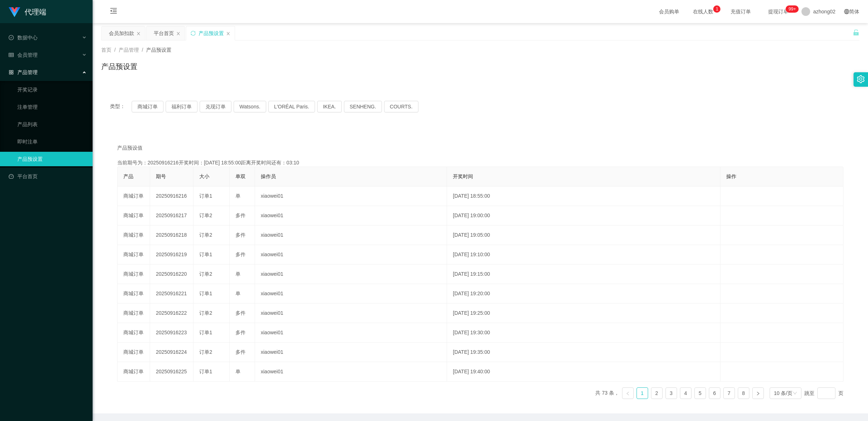 The width and height of the screenshot is (868, 421). I want to click on a: 7, so click(730, 394).